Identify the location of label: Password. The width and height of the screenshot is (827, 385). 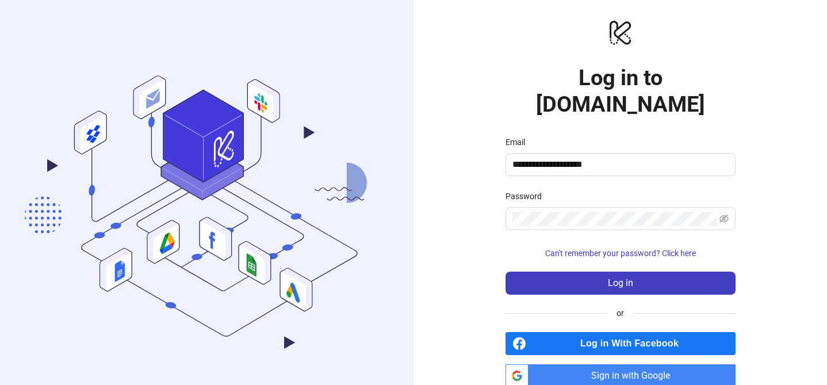
(528, 196).